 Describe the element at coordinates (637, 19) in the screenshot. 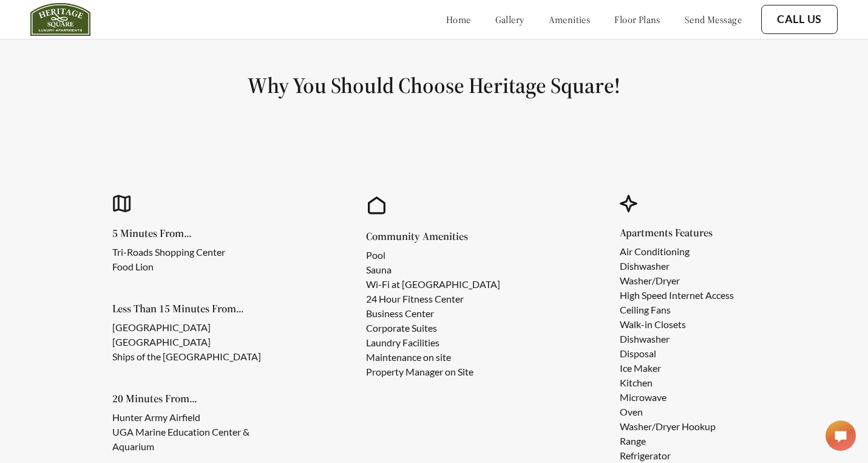

I see `a: floor plans` at that location.